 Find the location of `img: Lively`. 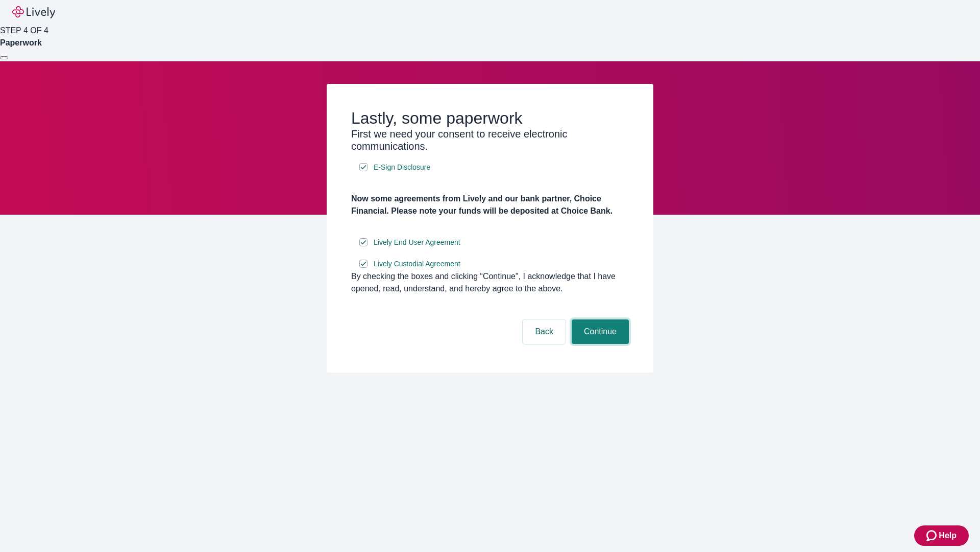

img: Lively is located at coordinates (34, 12).